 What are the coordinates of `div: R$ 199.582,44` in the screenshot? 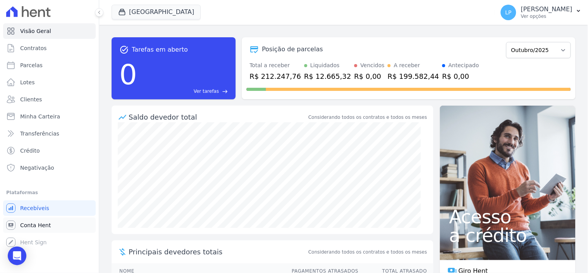 It's located at (413, 76).